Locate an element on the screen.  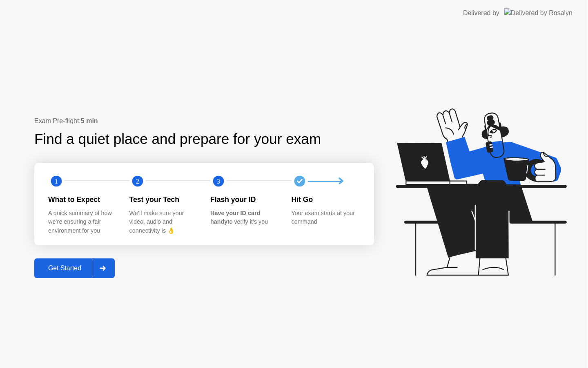
div: Exam Pre-flight: is located at coordinates (204, 121).